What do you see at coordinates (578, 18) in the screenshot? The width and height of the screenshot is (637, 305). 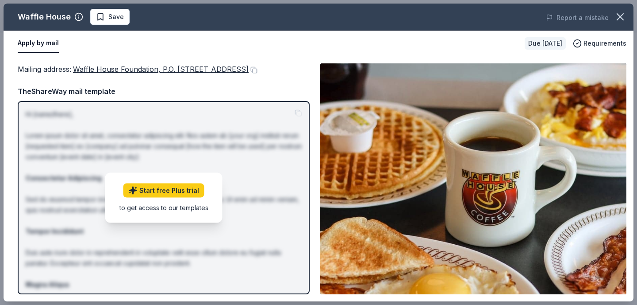 I see `button: Report a mistake` at bounding box center [578, 18].